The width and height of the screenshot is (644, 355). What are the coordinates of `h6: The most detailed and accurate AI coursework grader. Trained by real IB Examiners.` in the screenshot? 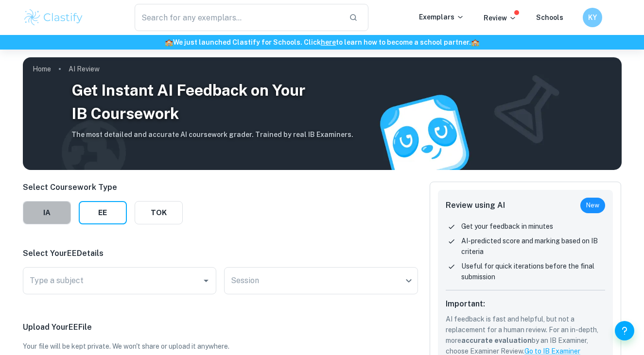 It's located at (212, 134).